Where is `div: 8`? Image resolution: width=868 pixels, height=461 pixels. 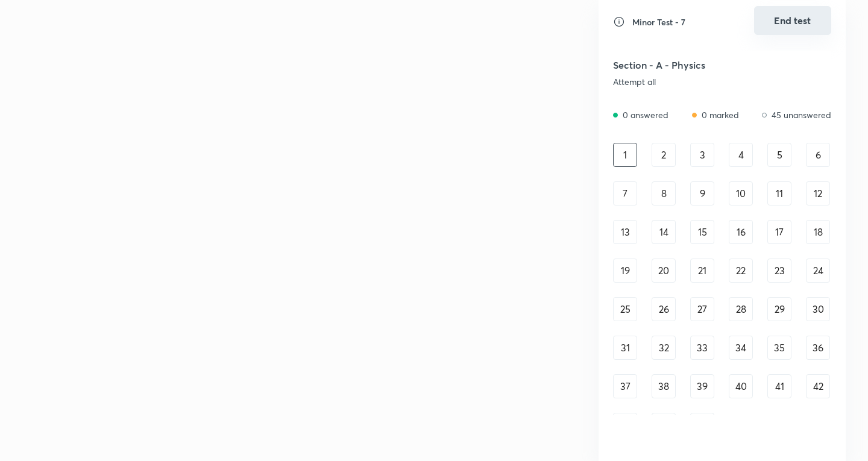
div: 8 is located at coordinates (664, 194).